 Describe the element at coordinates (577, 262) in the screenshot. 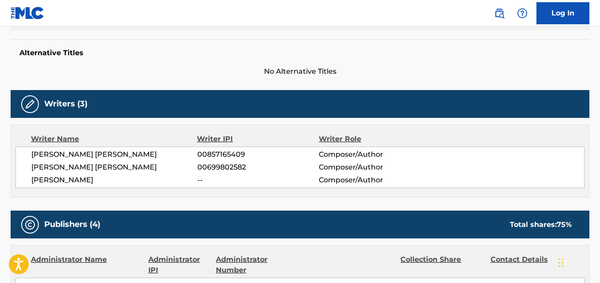

I see `div: Chat Widget` at that location.